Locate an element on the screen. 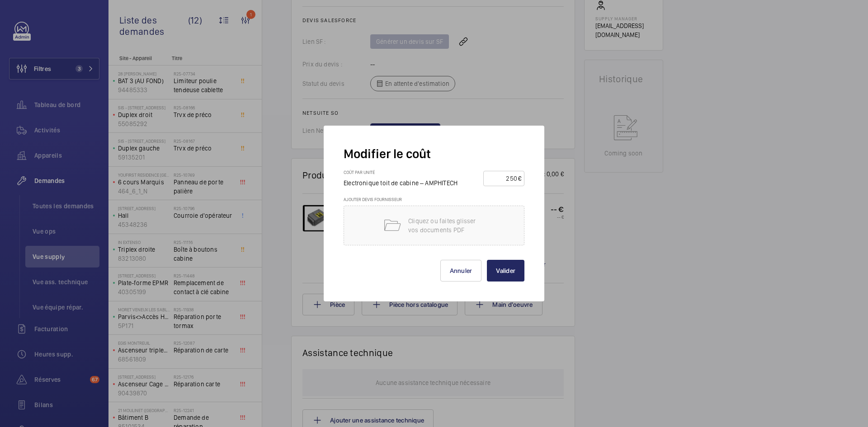 Image resolution: width=868 pixels, height=427 pixels. button: Valider is located at coordinates (506, 271).